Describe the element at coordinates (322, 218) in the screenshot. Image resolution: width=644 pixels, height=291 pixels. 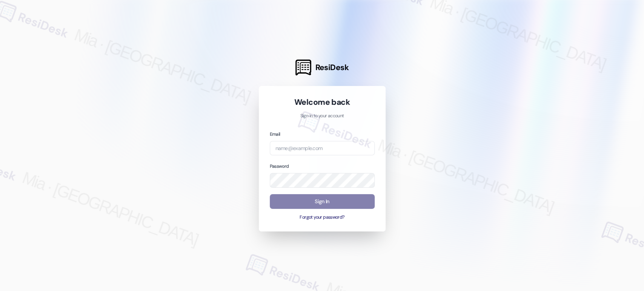
I see `button: Forgot your password?` at that location.